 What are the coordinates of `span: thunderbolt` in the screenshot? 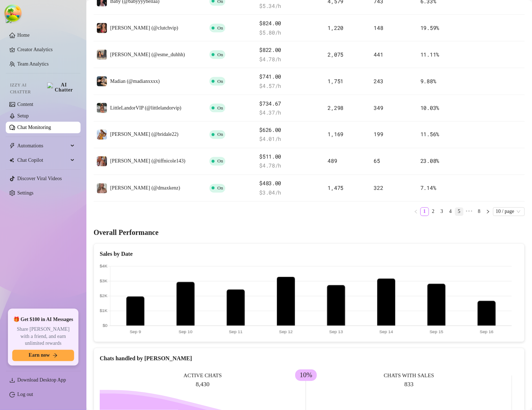 It's located at (12, 146).